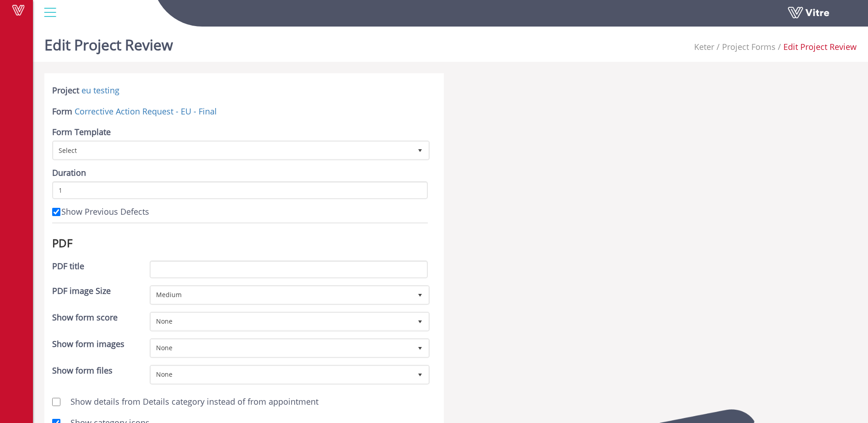 Image resolution: width=868 pixels, height=423 pixels. What do you see at coordinates (816, 47) in the screenshot?
I see `li: Edit Project Review` at bounding box center [816, 47].